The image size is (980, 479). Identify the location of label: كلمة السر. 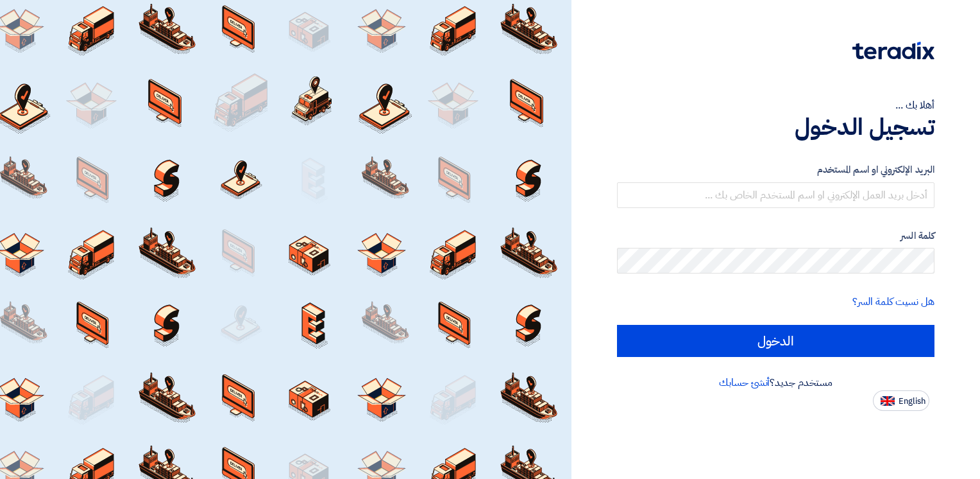
(776, 236).